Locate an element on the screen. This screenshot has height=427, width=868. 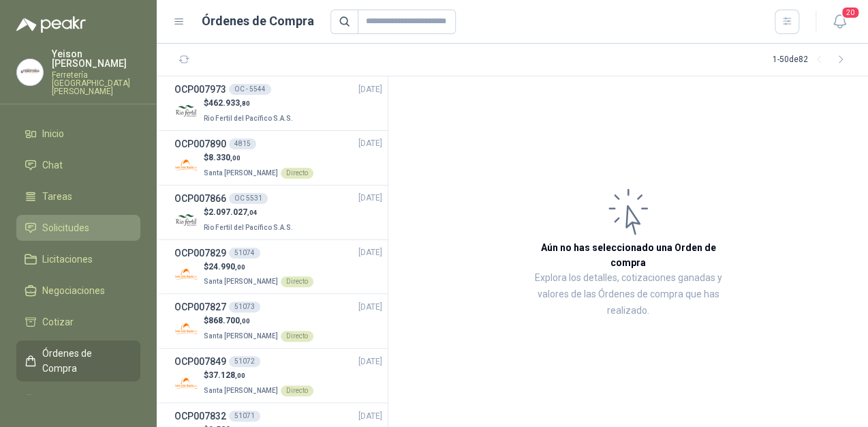
span: Inicio is located at coordinates (53, 134).